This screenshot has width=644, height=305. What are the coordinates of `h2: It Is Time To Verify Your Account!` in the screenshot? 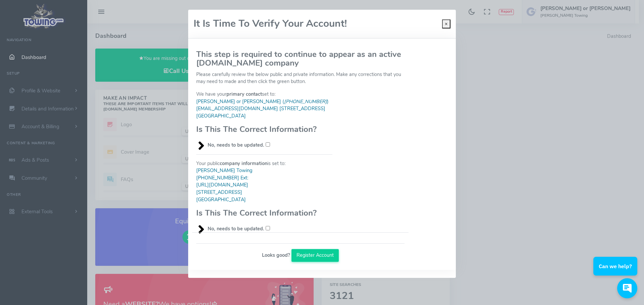 It's located at (270, 24).